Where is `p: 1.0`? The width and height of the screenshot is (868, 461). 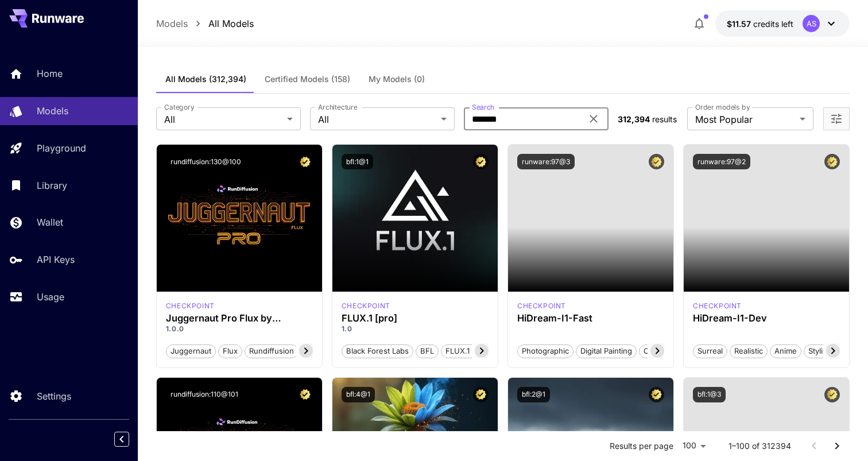
p: 1.0 is located at coordinates (415, 329).